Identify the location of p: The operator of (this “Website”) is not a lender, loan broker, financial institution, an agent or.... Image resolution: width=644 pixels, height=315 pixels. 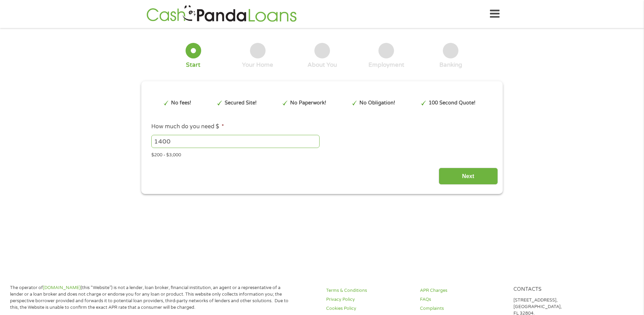
(150, 298).